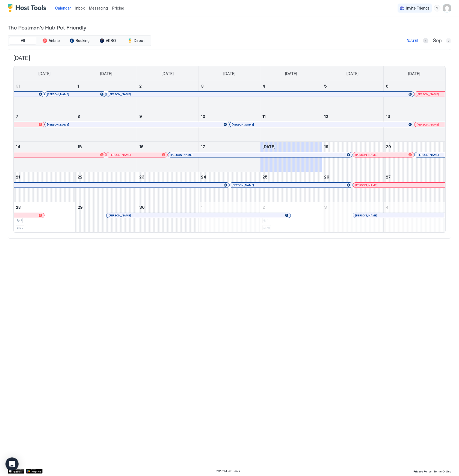 This screenshot has height=476, width=459. Describe the element at coordinates (437, 41) in the screenshot. I see `span: Sep` at that location.